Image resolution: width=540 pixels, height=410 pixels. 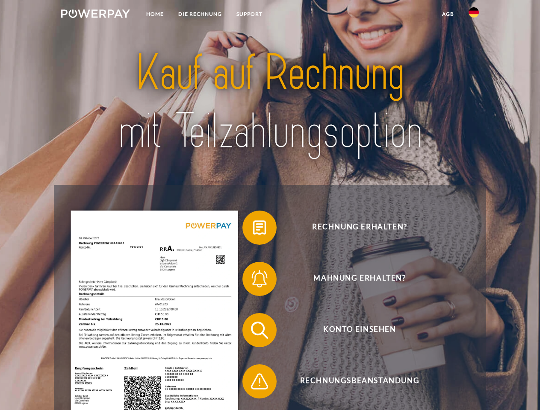 I want to click on a: Home, so click(x=155, y=14).